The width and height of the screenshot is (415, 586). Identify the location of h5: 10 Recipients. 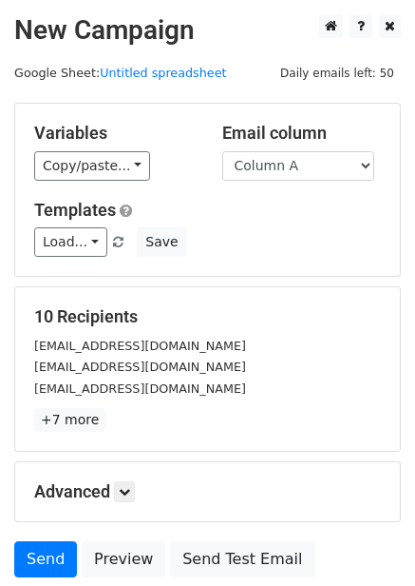
(207, 317).